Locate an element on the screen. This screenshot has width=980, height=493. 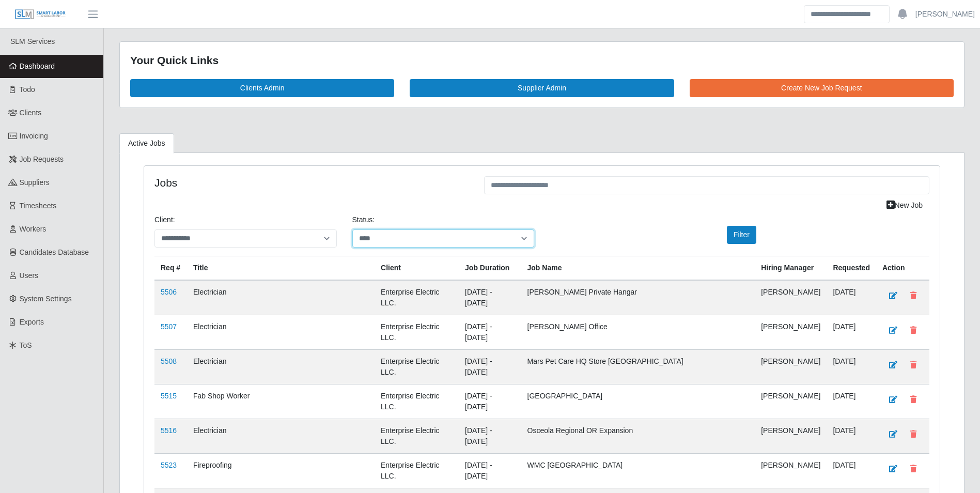
th: Title is located at coordinates (281, 267).